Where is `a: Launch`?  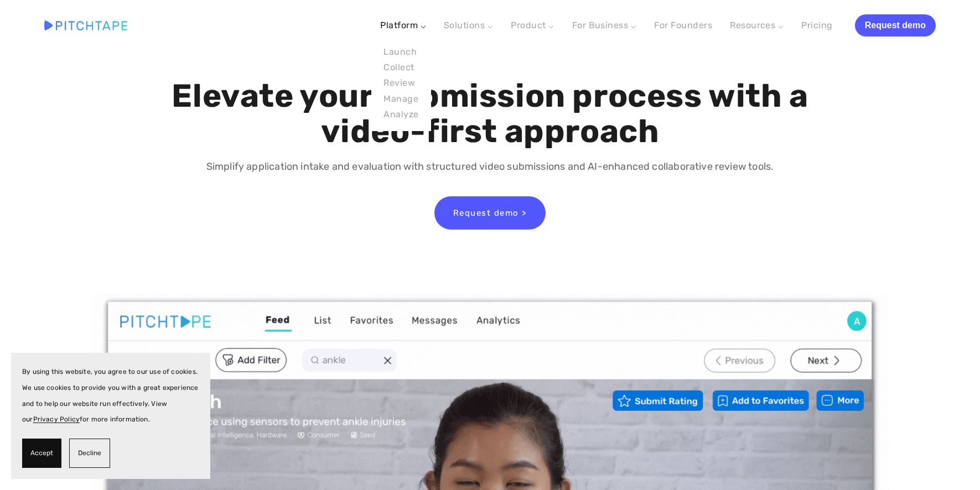
a: Launch is located at coordinates (401, 52).